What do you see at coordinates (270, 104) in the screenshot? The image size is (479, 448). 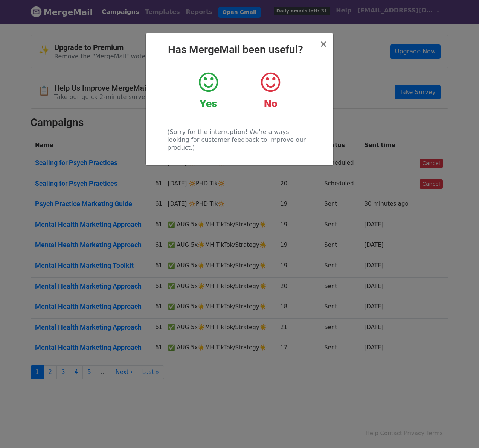 I see `strong: No` at bounding box center [270, 104].